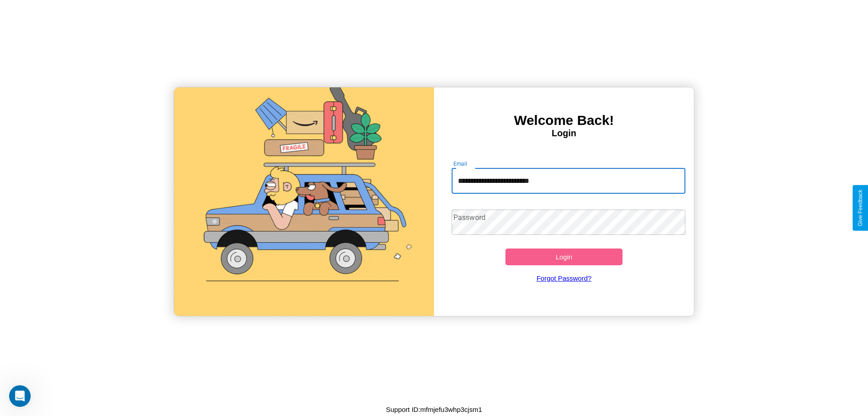  Describe the element at coordinates (564, 278) in the screenshot. I see `a: Forgot Password?` at that location.